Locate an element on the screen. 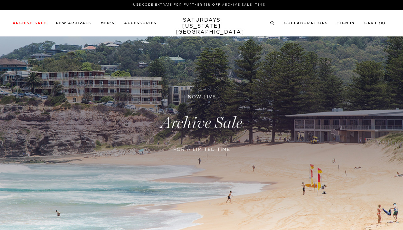 Image resolution: width=403 pixels, height=230 pixels. small: 0 is located at coordinates (382, 23).